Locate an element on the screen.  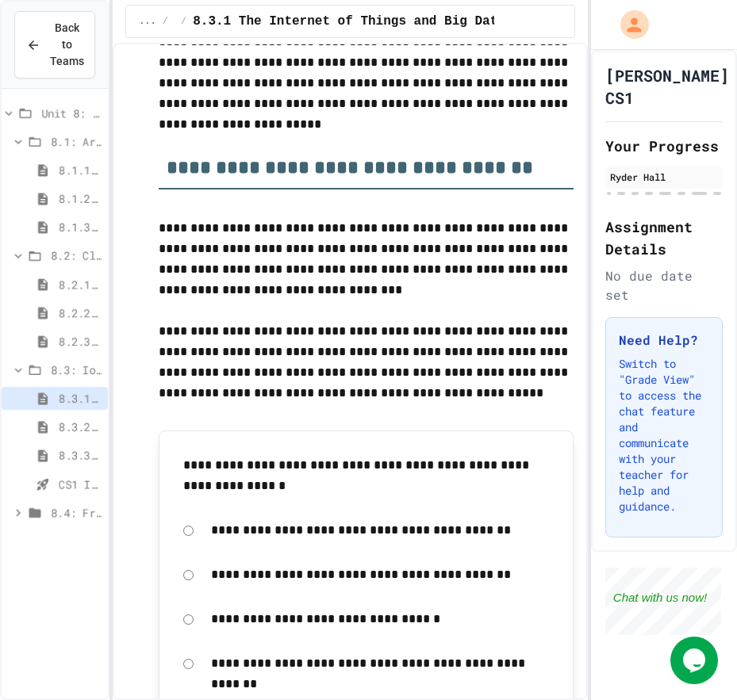
h2: Assignment Details is located at coordinates (665, 238).